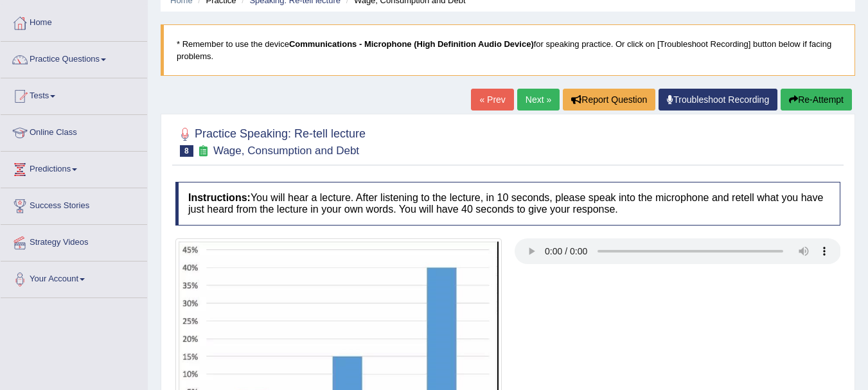 This screenshot has width=868, height=390. I want to click on a: Troubleshoot Recording, so click(718, 99).